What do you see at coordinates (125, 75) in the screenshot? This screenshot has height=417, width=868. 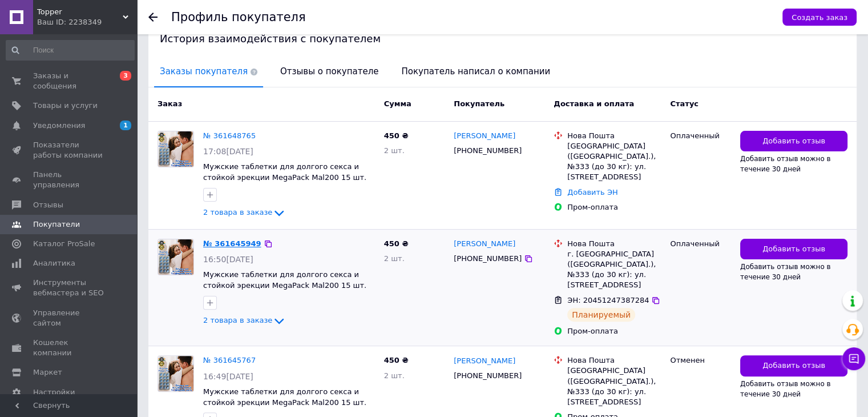 I see `span: 3` at bounding box center [125, 75].